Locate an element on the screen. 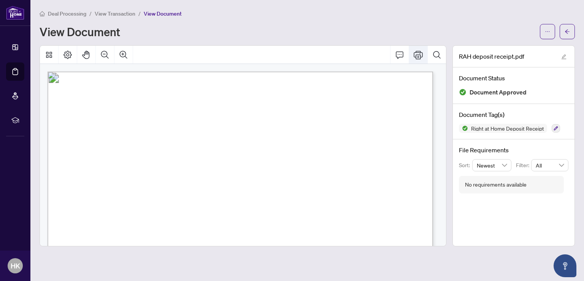 This screenshot has width=584, height=281. span: home is located at coordinates (42, 14).